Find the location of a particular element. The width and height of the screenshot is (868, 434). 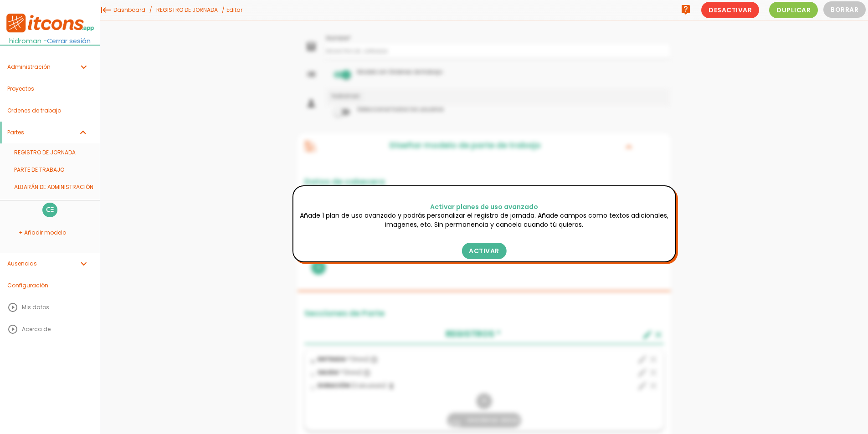

i: low_priority is located at coordinates (50, 210).